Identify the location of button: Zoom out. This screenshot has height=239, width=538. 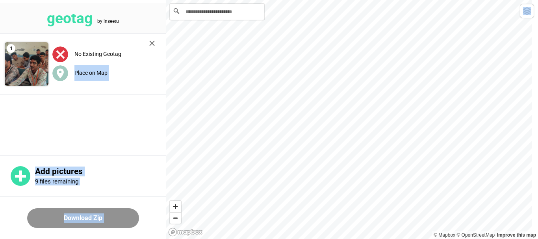
(175, 218).